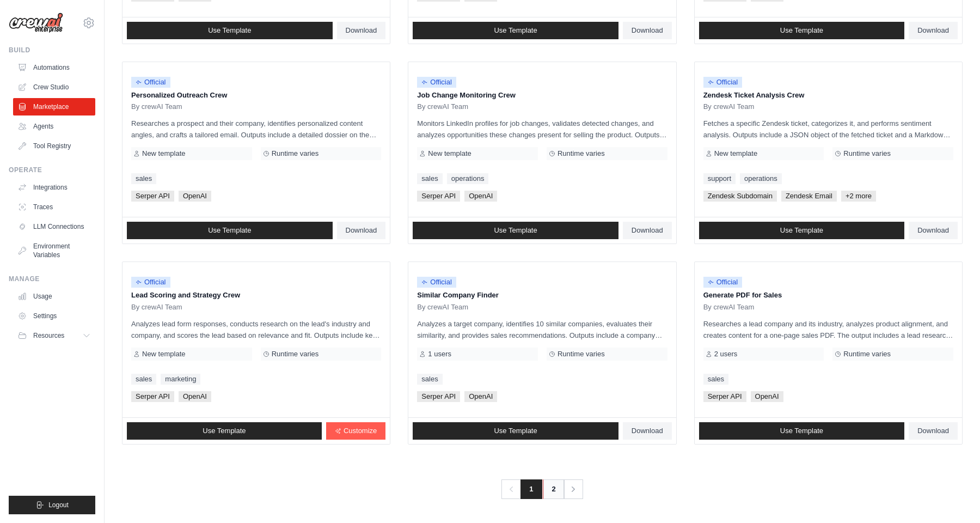 This screenshot has width=980, height=523. What do you see at coordinates (52, 170) in the screenshot?
I see `div: Operate` at bounding box center [52, 170].